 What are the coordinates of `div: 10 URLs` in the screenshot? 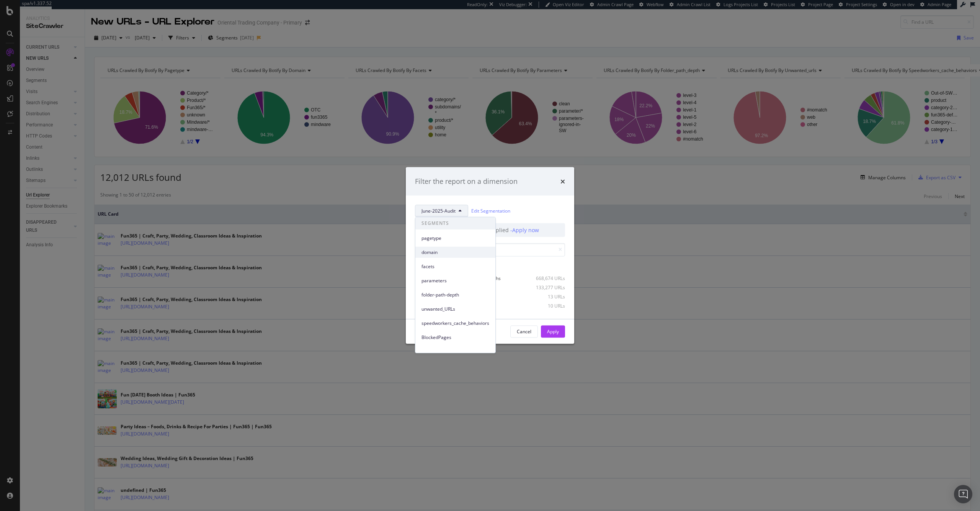 It's located at (546, 305).